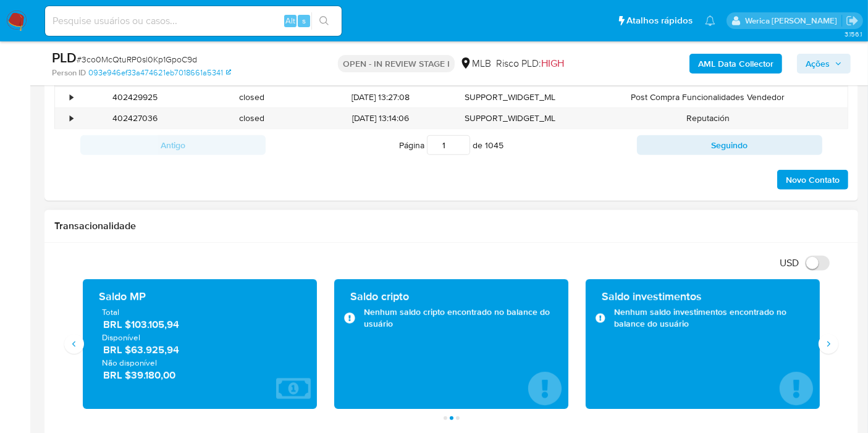 Image resolution: width=868 pixels, height=433 pixels. Describe the element at coordinates (451, 145) in the screenshot. I see `span: Página de` at that location.